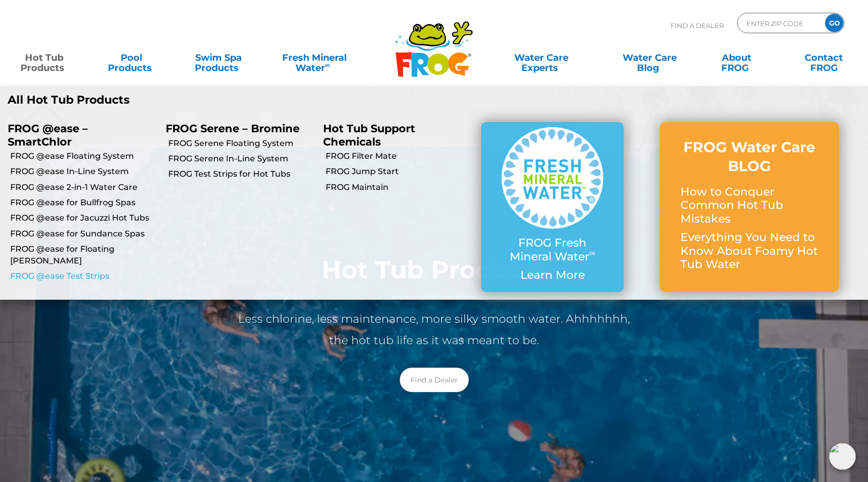 This screenshot has height=482, width=868. Describe the element at coordinates (434, 380) in the screenshot. I see `a: Find a Dealer` at that location.